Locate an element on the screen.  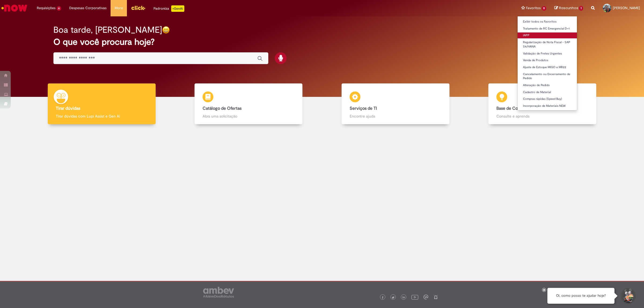
a: IAPP is located at coordinates (547, 36).